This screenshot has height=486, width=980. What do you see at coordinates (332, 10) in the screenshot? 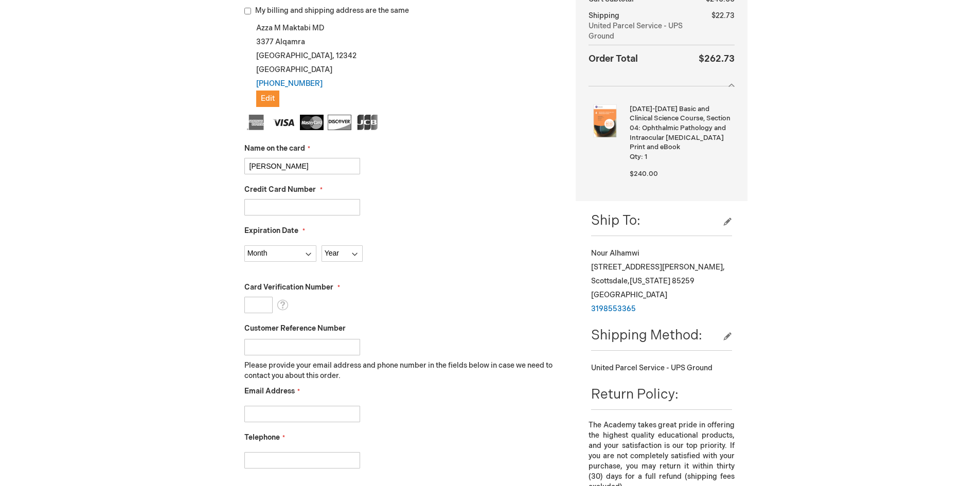
I see `span: My billing and shipping address are the same` at bounding box center [332, 10].